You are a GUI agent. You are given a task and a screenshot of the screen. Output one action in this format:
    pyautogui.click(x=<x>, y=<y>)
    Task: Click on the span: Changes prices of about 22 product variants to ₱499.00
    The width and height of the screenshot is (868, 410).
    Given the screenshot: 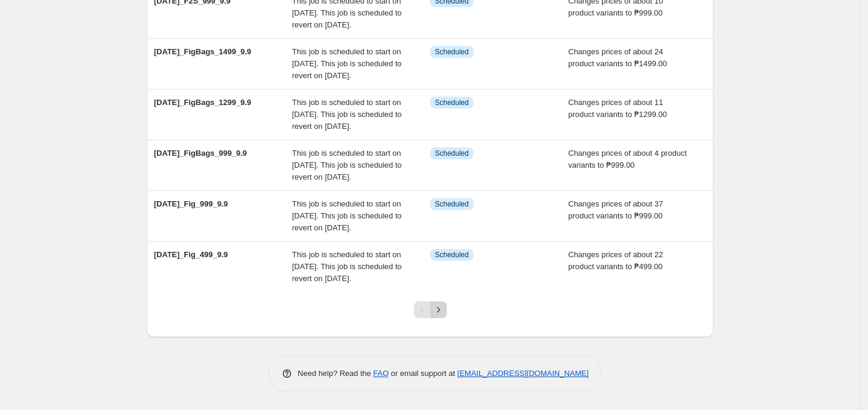 What is the action you would take?
    pyautogui.click(x=616, y=260)
    